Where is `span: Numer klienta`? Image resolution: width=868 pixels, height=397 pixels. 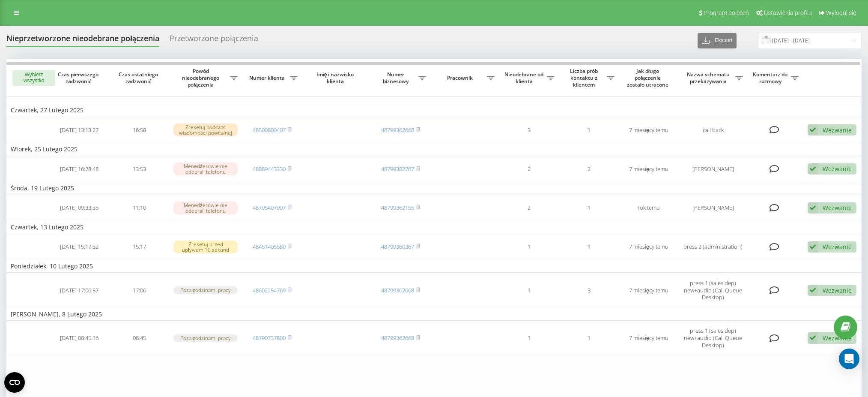
span: Numer klienta is located at coordinates (268, 78).